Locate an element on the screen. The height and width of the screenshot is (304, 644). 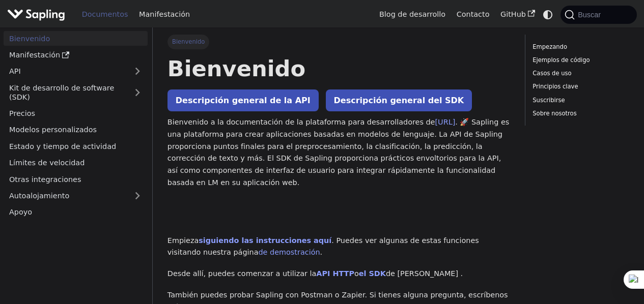
a: Otras integraciones is located at coordinates (75, 179).